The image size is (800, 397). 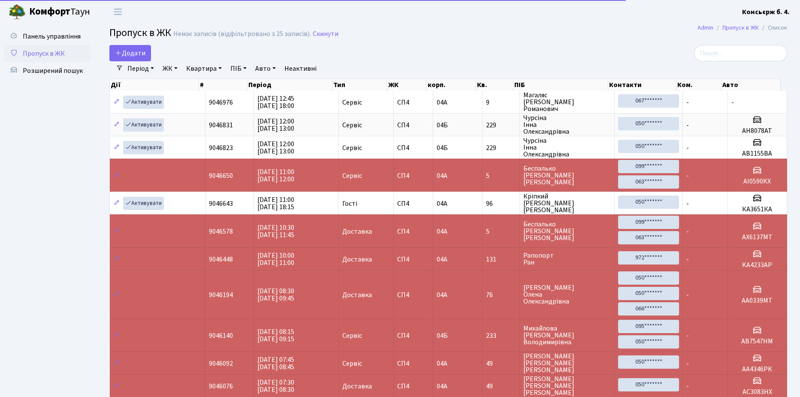 I want to click on span: 9046650, so click(x=221, y=176).